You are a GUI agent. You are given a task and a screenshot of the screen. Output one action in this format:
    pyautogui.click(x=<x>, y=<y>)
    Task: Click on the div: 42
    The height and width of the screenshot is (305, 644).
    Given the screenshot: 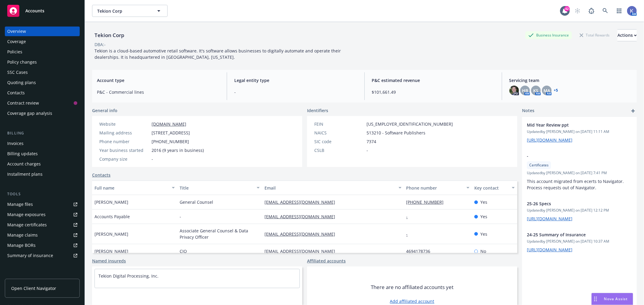 What is the action you would take?
    pyautogui.click(x=567, y=9)
    